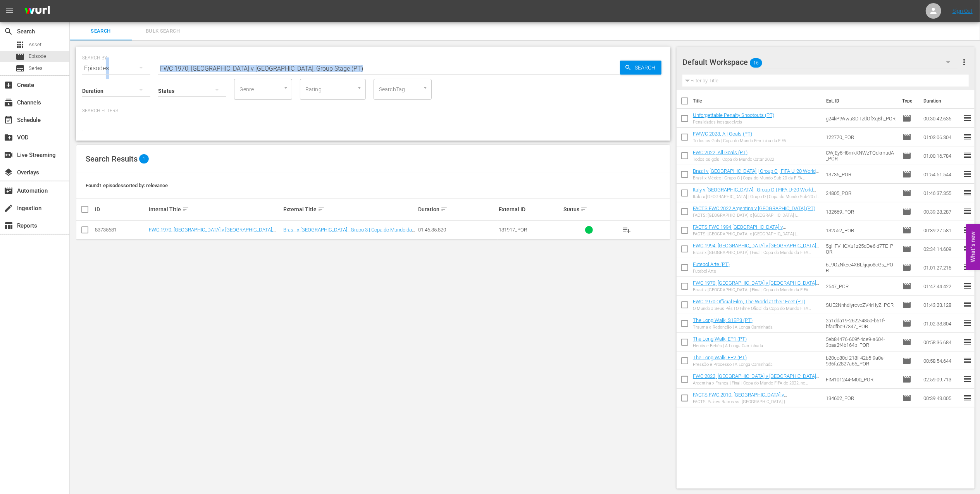 Image resolution: width=980 pixels, height=494 pixels. What do you see at coordinates (861, 323) in the screenshot?
I see `td: 2a1dda19-2622-4850-b51f-bfadfbc97347_POR` at bounding box center [861, 323].